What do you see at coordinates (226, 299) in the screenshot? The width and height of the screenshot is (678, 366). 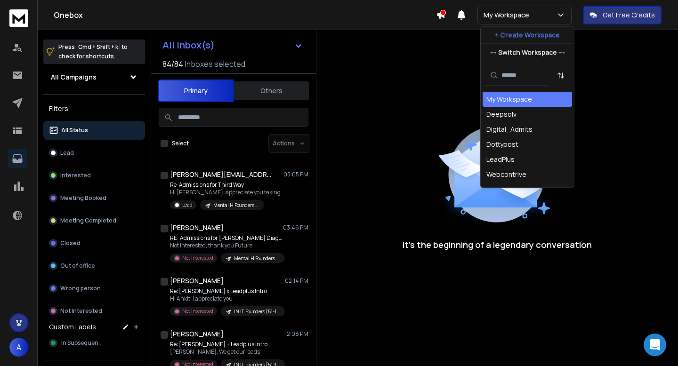 I see `p: Hi Ankit, I appreciate you` at bounding box center [226, 299].